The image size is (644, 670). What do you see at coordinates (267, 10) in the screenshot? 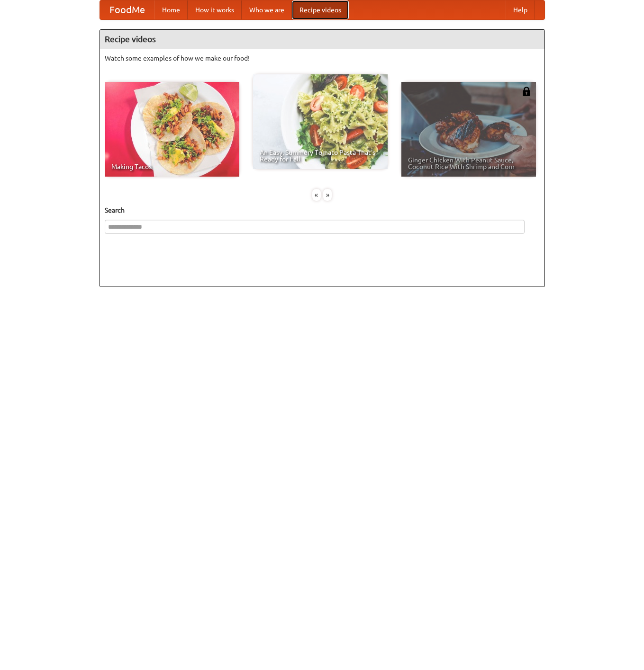
I see `a: Who we are` at bounding box center [267, 10].